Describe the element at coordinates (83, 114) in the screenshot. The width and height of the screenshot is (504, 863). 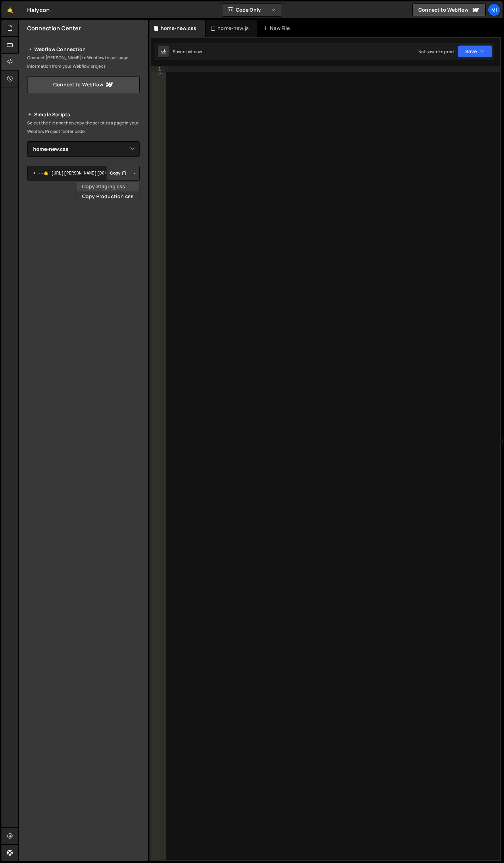
I see `h2: Simple Scripts` at that location.